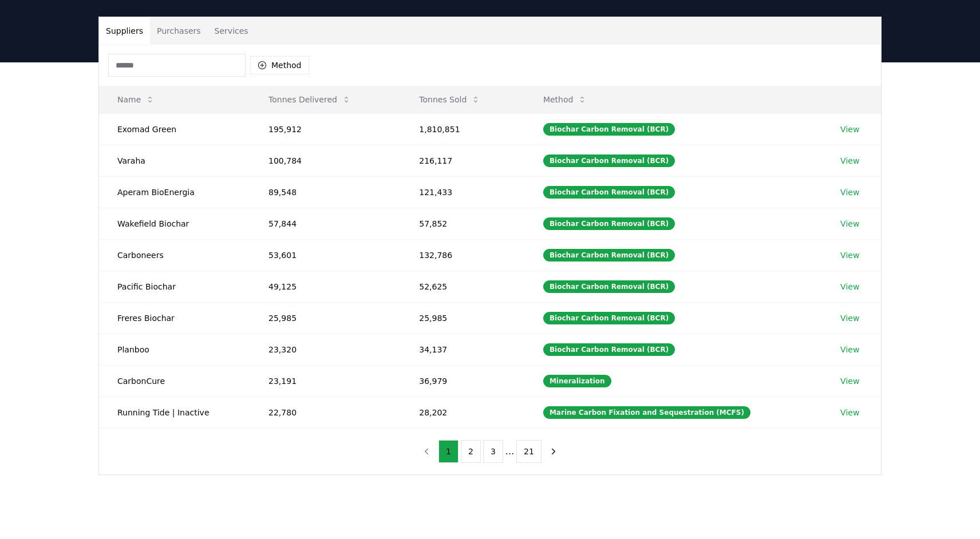 The height and width of the screenshot is (539, 980). What do you see at coordinates (325, 412) in the screenshot?
I see `td: 22,780` at bounding box center [325, 412].